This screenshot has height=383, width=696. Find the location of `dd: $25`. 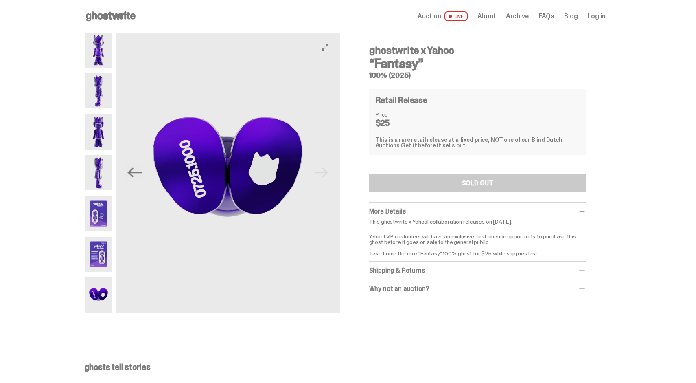

dd: $25 is located at coordinates (396, 123).